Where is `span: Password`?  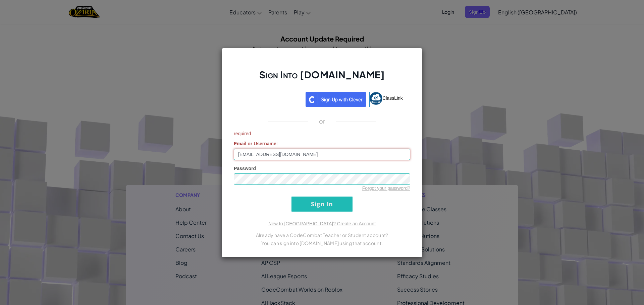 span: Password is located at coordinates (245, 169).